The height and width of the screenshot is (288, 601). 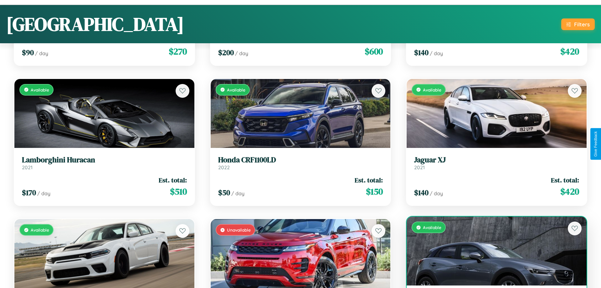 I want to click on span: $ 270, so click(x=178, y=51).